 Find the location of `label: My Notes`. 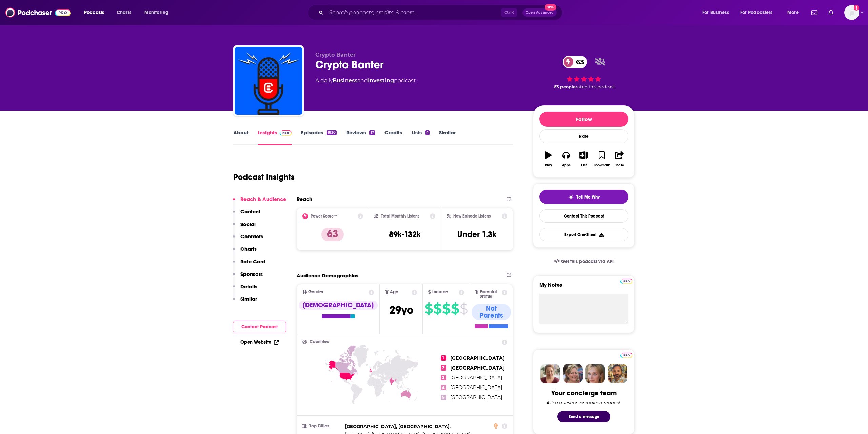

label: My Notes is located at coordinates (584, 287).